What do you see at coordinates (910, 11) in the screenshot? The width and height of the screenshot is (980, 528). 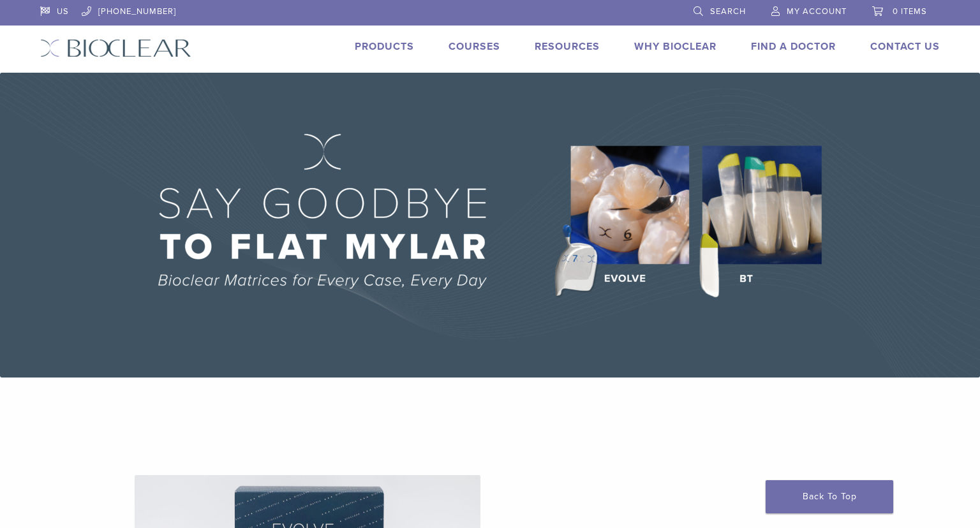 I see `span: 0 items` at bounding box center [910, 11].